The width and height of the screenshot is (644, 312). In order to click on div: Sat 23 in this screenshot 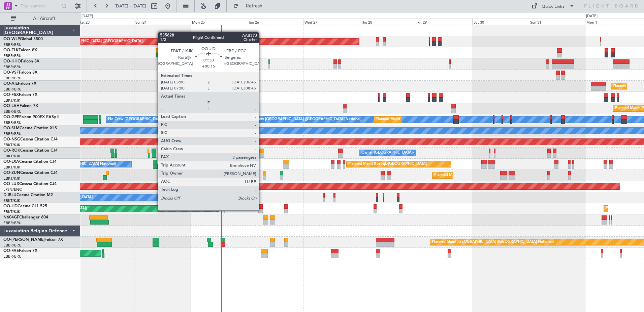, I will do `click(106, 22)`.